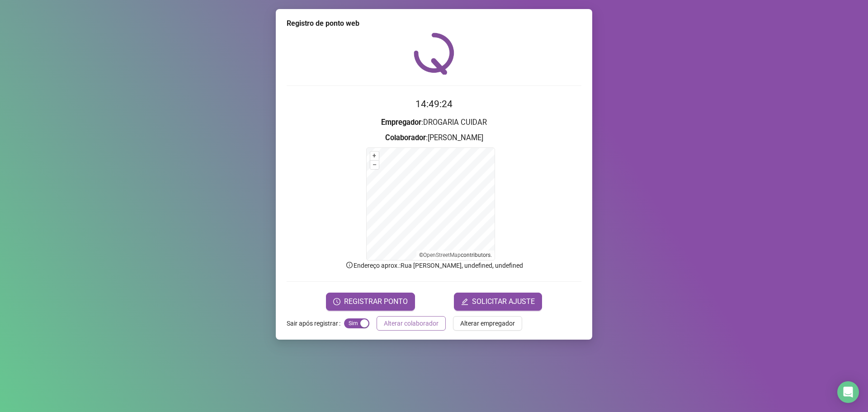 Image resolution: width=868 pixels, height=412 pixels. Describe the element at coordinates (434, 54) in the screenshot. I see `img: QRPoint` at that location.